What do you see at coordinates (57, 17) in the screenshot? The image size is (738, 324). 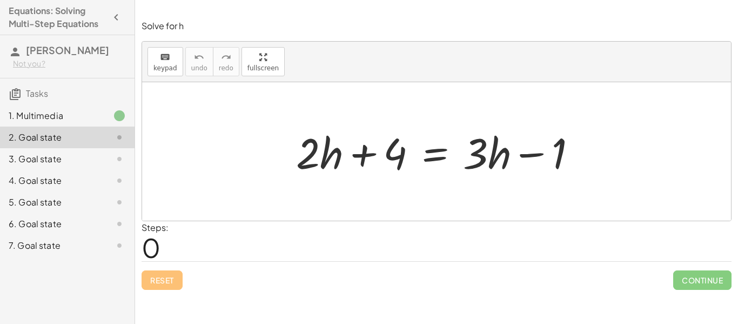 I see `h4: Equations: Solving Multi-Step Equations` at bounding box center [57, 17].